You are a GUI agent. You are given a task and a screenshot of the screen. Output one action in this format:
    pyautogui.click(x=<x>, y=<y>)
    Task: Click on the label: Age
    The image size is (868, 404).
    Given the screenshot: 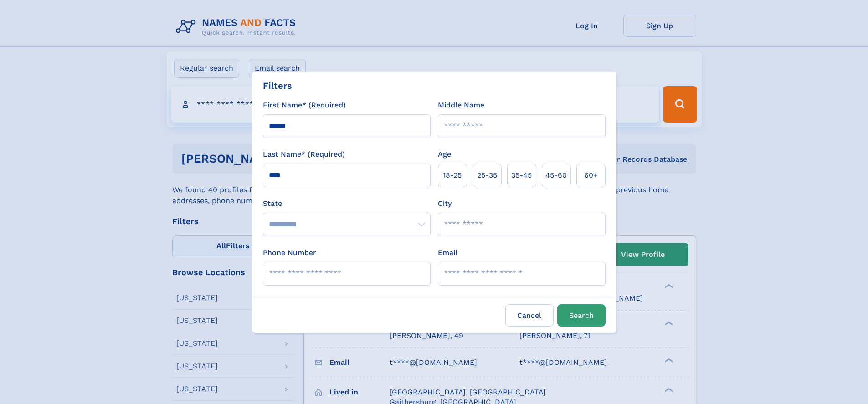 What is the action you would take?
    pyautogui.click(x=444, y=154)
    